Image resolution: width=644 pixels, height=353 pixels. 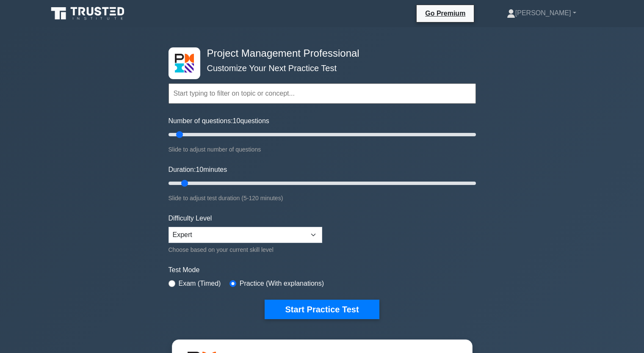 What do you see at coordinates (245, 250) in the screenshot?
I see `div: Choose based on your current skill level` at bounding box center [245, 250].